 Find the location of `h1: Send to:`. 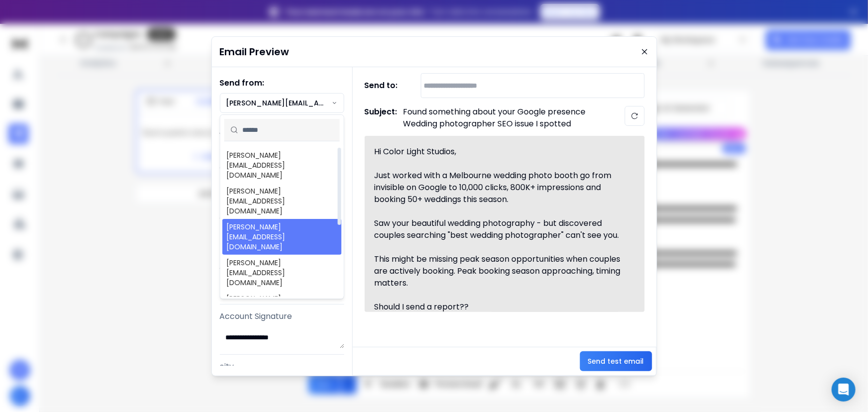

h1: Send to: is located at coordinates (384, 86).